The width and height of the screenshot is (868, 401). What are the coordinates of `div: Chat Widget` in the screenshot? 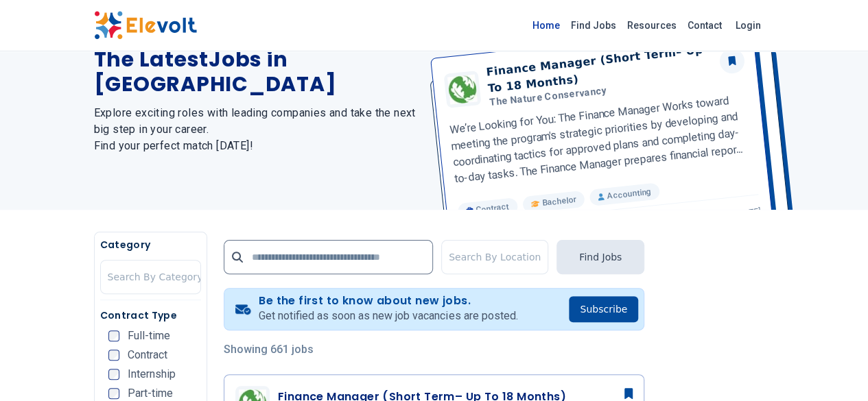 It's located at (834, 369).